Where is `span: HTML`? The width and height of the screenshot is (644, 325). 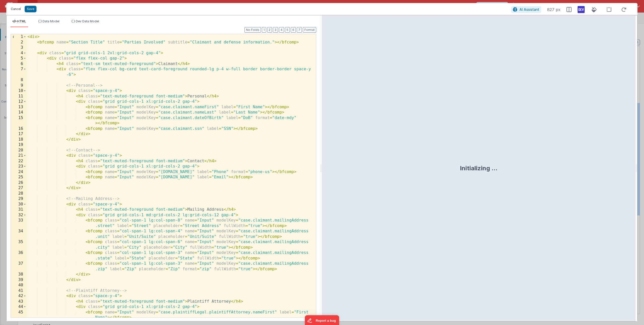
span: HTML is located at coordinates (21, 21).